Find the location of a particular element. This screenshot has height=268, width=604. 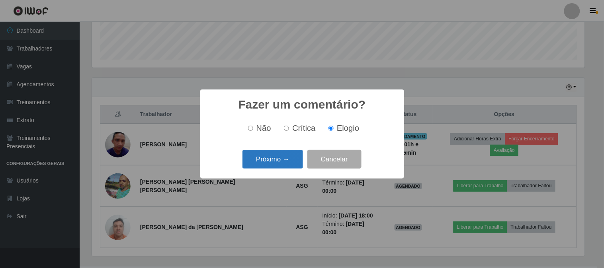

input: Não is located at coordinates (250, 128).